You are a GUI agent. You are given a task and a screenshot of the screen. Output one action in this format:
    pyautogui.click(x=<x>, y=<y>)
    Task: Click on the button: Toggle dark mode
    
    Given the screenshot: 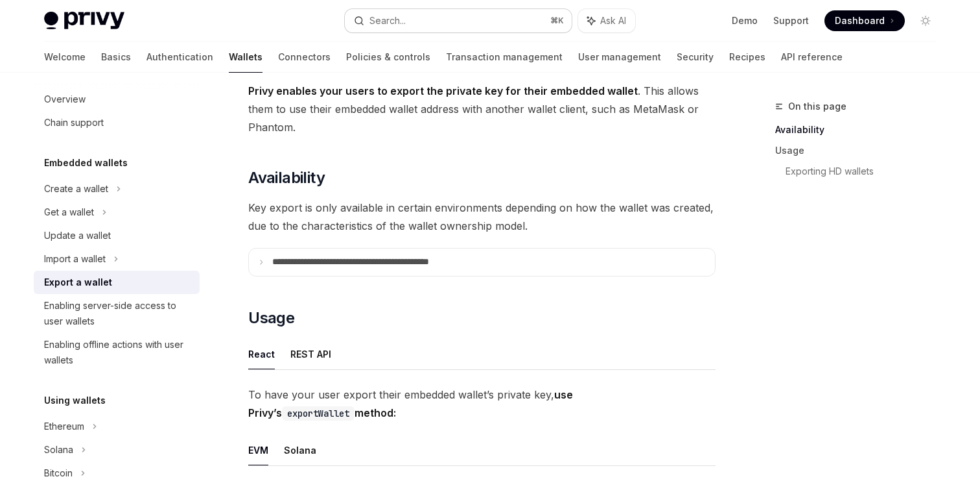 What is the action you would take?
    pyautogui.click(x=926, y=21)
    